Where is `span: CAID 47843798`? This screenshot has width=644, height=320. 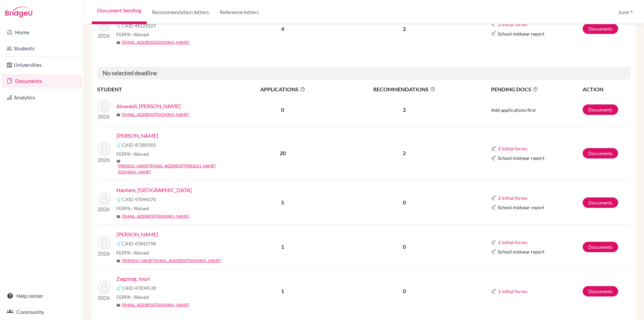
span: CAID 47843798 is located at coordinates (139, 243).